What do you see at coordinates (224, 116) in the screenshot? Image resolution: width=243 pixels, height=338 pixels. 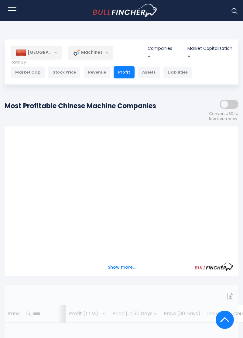 I see `span: Convert USD to local currency` at bounding box center [224, 116].